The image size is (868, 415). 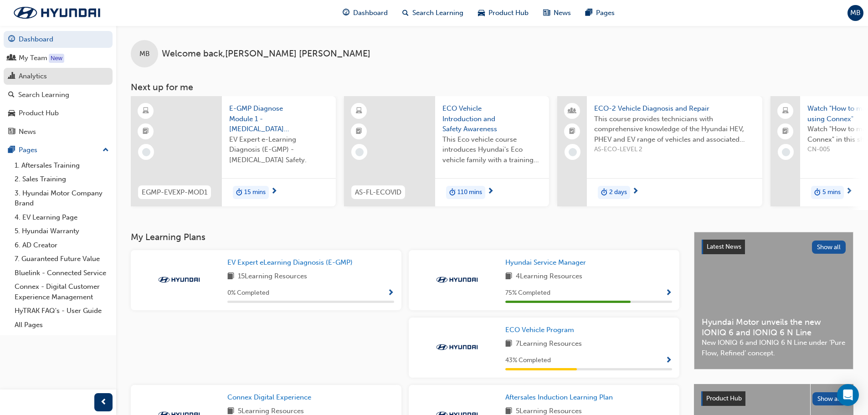 What do you see at coordinates (508, 13) in the screenshot?
I see `span: Product Hub` at bounding box center [508, 13].